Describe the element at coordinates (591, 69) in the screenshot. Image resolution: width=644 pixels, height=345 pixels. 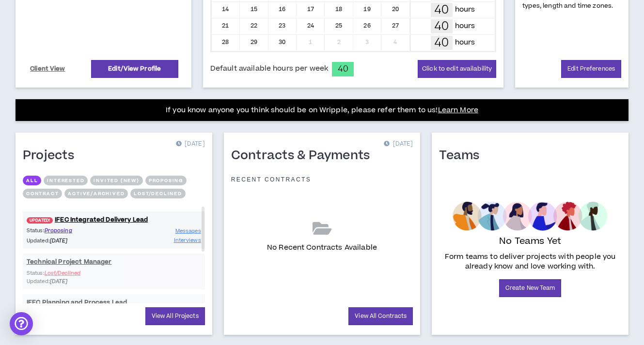
I see `a: Edit Preferences` at that location.